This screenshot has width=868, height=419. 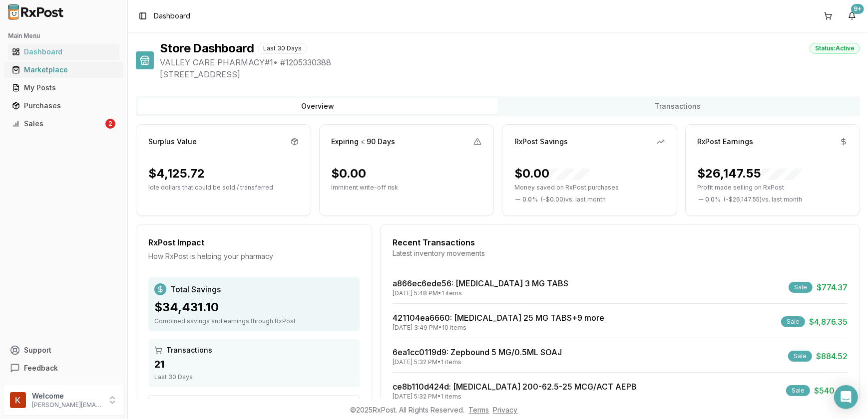 I want to click on span: VALLEY CARE PHARMACY#1 • # 1205330388, so click(x=510, y=63).